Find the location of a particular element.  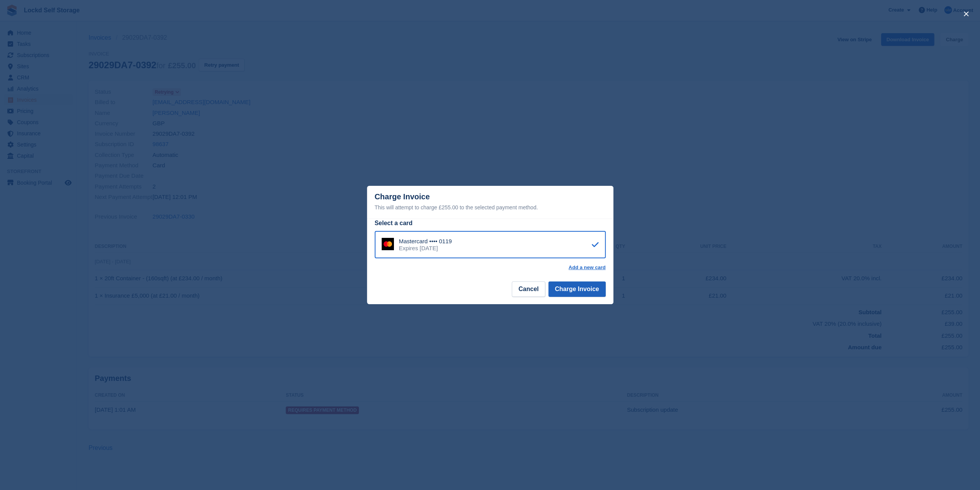

button: close is located at coordinates (966, 14).